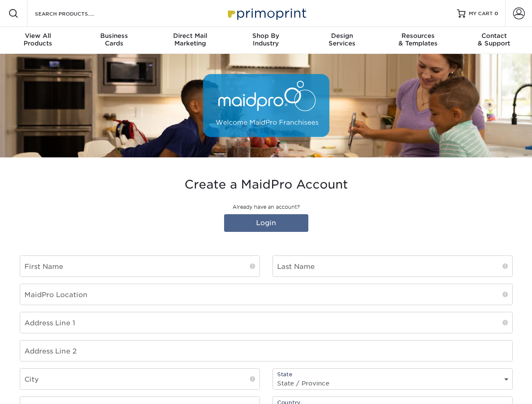  Describe the element at coordinates (114, 36) in the screenshot. I see `span: Business` at that location.